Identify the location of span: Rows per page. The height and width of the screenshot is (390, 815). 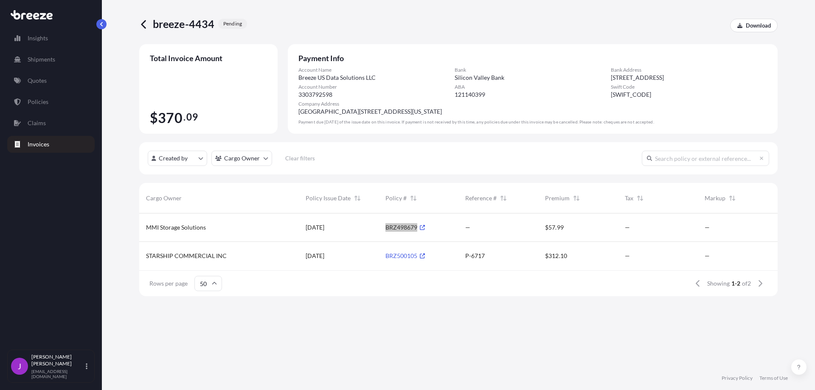
(169, 284).